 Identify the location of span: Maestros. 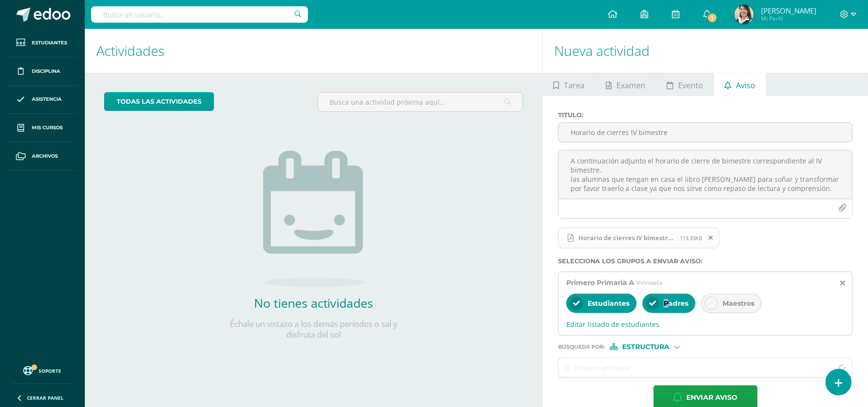
(738, 303).